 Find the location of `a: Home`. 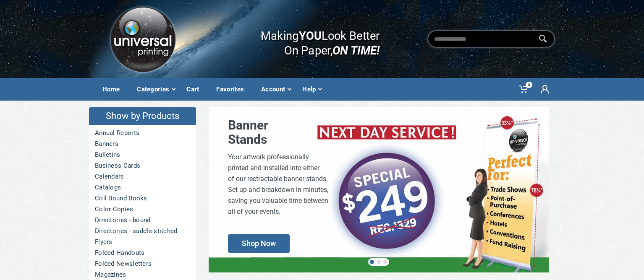

a: Home is located at coordinates (114, 89).